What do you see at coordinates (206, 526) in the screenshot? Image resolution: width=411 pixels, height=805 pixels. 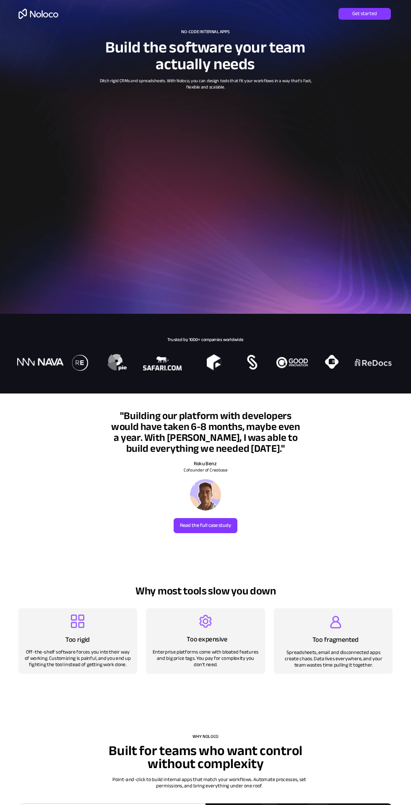 I see `span: Read the full case study` at bounding box center [206, 526].